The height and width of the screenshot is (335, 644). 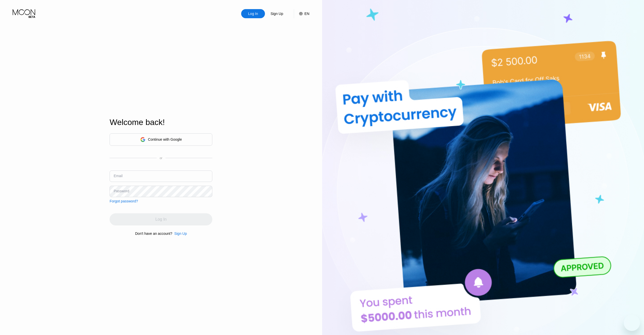 I want to click on div: or, so click(x=161, y=158).